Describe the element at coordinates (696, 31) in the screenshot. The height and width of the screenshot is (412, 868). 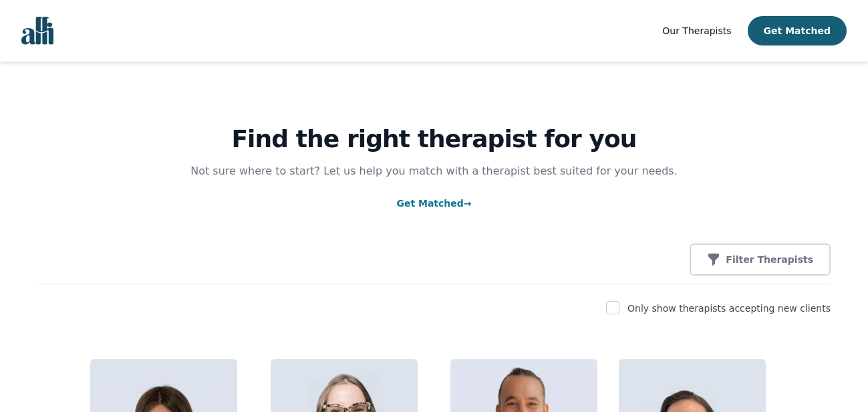
I see `a: Our Therapists` at that location.